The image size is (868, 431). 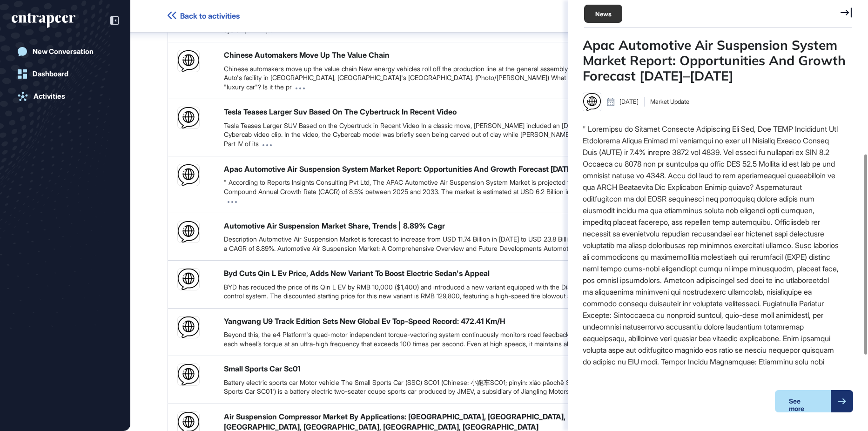 What do you see at coordinates (63, 52) in the screenshot?
I see `div: New Conversation` at bounding box center [63, 52].